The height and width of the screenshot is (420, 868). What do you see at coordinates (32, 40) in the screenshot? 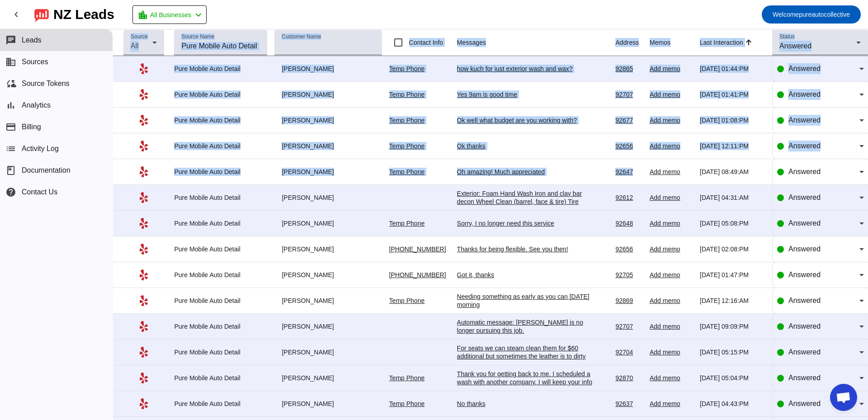
I see `span: Leads` at bounding box center [32, 40].